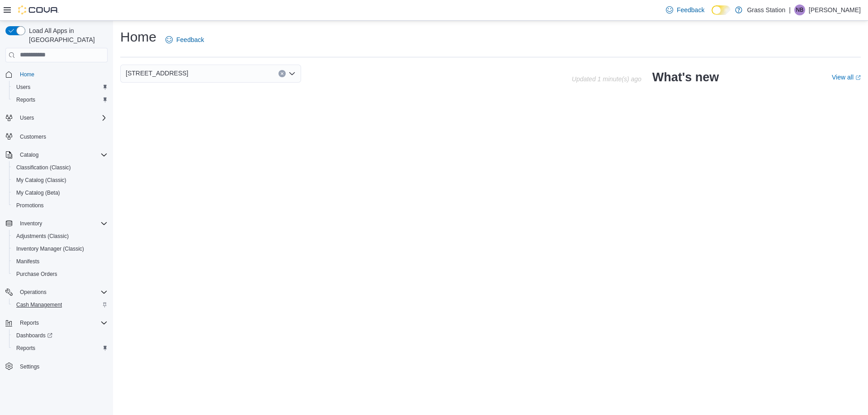 The image size is (868, 415). Describe the element at coordinates (138, 37) in the screenshot. I see `h1: Home` at that location.